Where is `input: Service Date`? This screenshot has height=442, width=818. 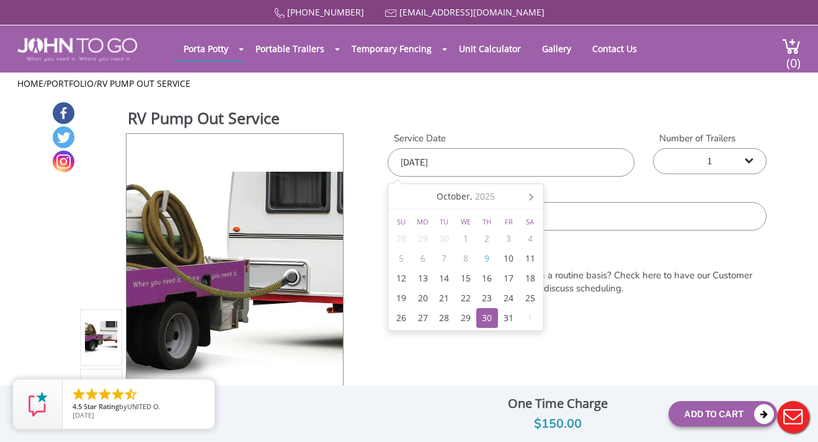
input: Service Date is located at coordinates (511, 163).